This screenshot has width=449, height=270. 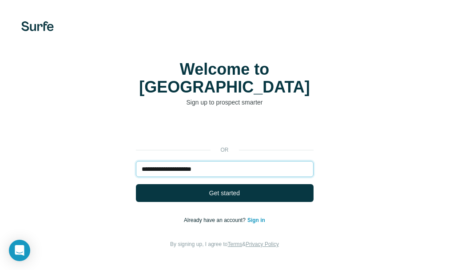 I want to click on span: Already have an account?, so click(x=216, y=220).